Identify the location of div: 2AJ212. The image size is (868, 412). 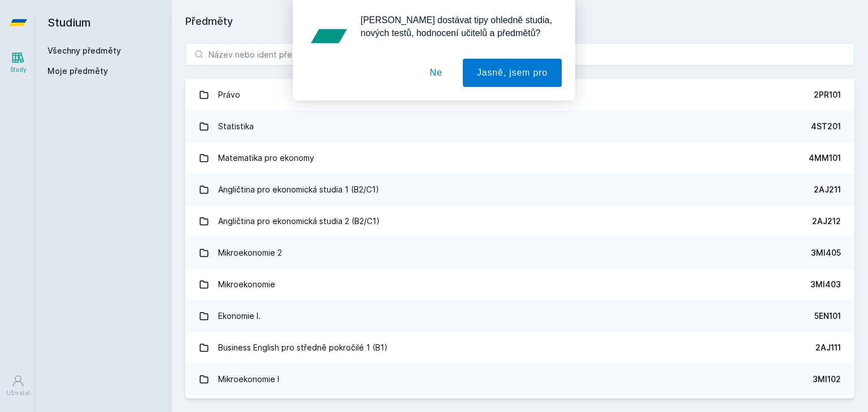
(826, 221).